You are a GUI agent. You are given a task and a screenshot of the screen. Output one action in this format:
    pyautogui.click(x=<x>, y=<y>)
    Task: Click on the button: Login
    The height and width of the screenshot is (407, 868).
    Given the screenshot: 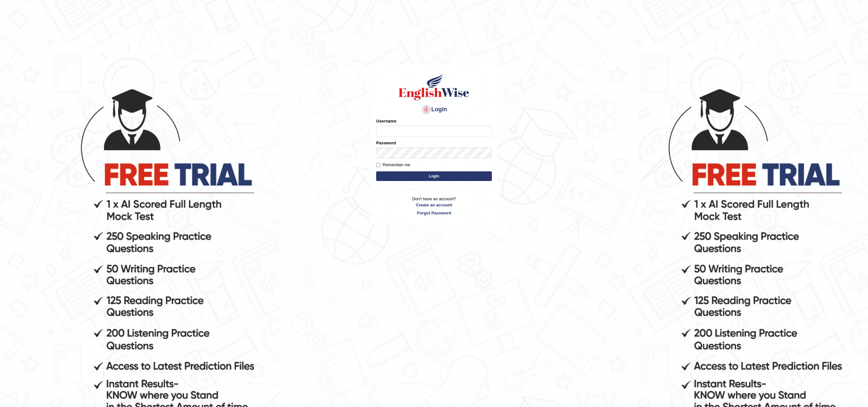 What is the action you would take?
    pyautogui.click(x=434, y=176)
    